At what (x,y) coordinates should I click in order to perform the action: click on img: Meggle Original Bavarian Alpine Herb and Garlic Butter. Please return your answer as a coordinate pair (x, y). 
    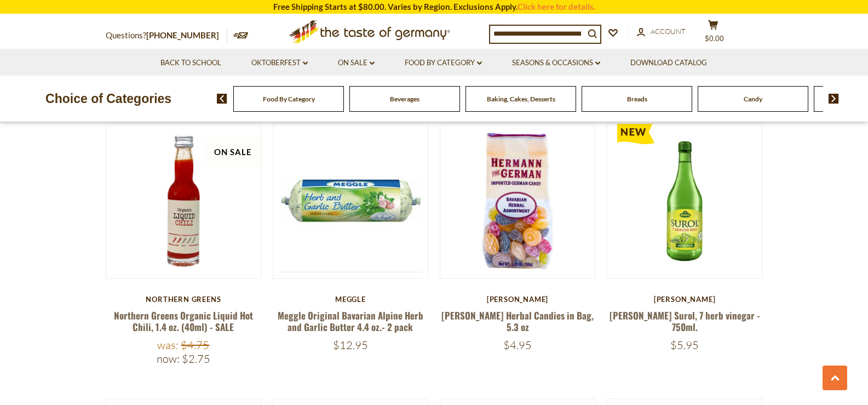
    Looking at the image, I should click on (351, 201).